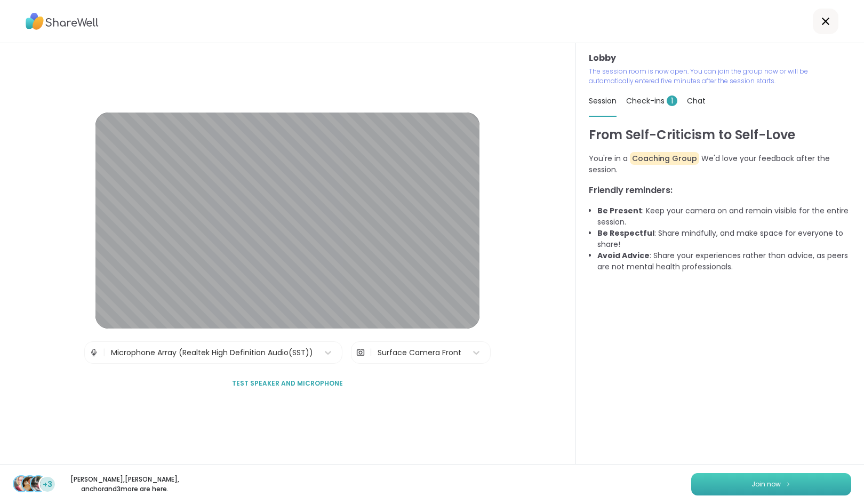 The height and width of the screenshot is (504, 864). I want to click on h3: Friendly reminders:, so click(720, 190).